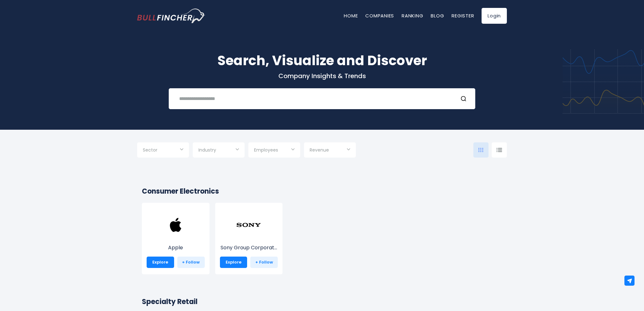 Image resolution: width=644 pixels, height=311 pixels. Describe the element at coordinates (249, 225) in the screenshot. I see `img: SONY.png` at that location.